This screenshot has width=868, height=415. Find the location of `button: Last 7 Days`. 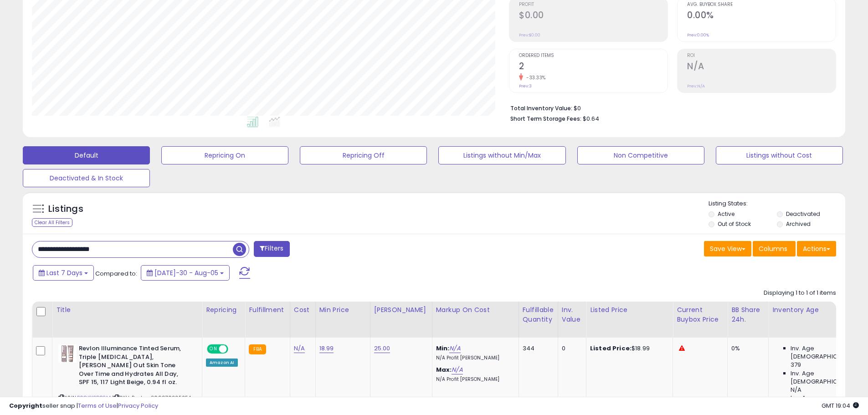

button: Last 7 Days is located at coordinates (63, 273).